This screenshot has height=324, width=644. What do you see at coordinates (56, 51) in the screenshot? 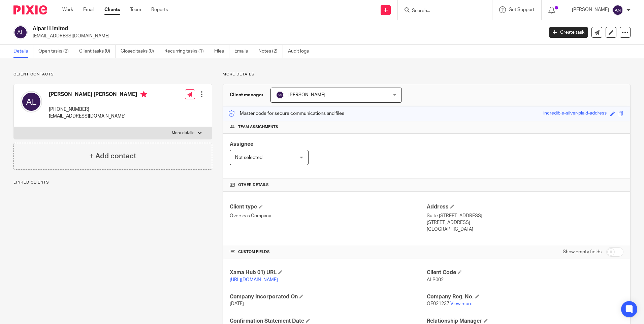
I see `a: Open tasks (2)` at bounding box center [56, 51].